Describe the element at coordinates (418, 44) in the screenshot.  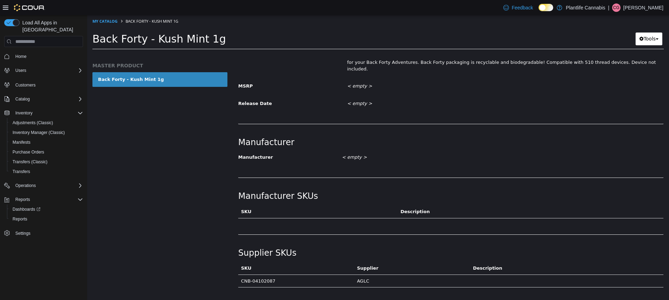
I see `div: Back Forty Kush Mint Hybrid strain has a refreshingly and sharp burst of mint with a gentle lemon...` at that location.